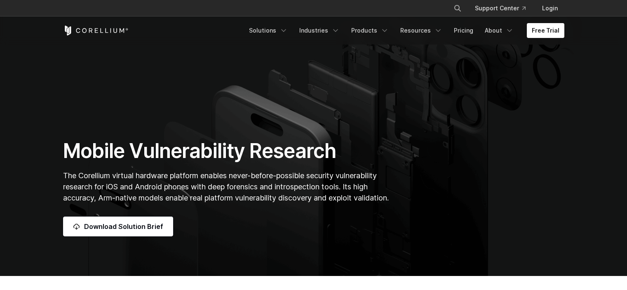  I want to click on a: Download Solution Brief, so click(118, 226).